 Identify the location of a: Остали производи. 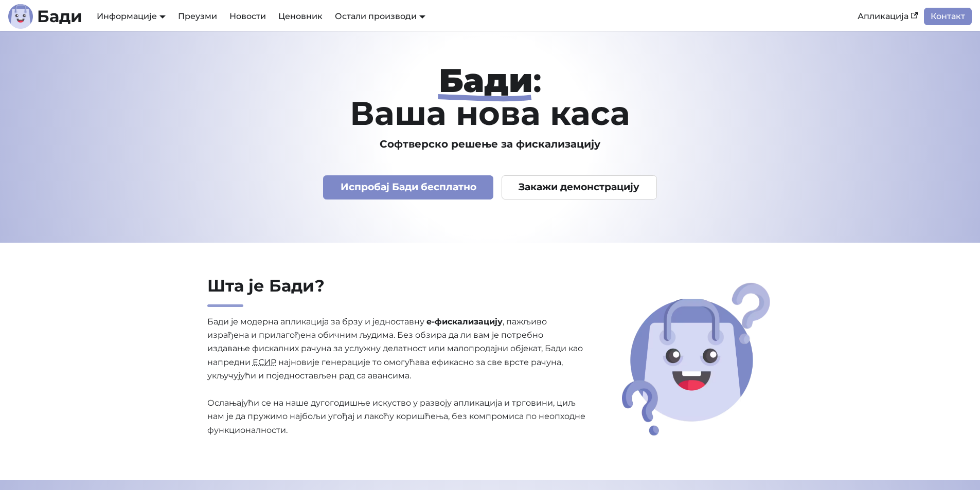
(380, 16).